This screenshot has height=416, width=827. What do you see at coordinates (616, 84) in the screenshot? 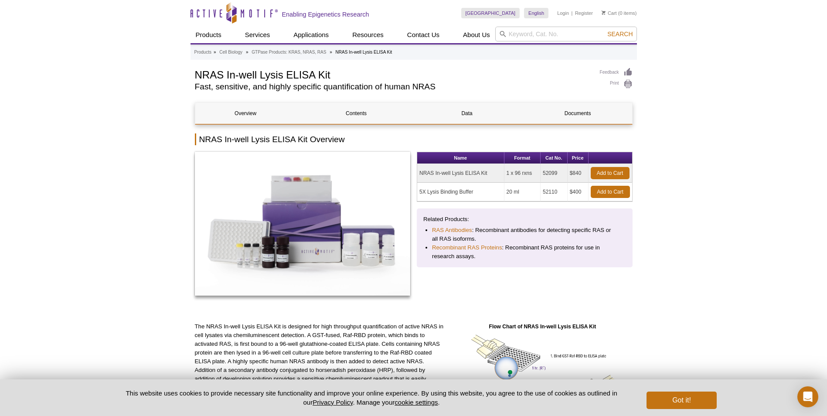
I see `a: Print` at bounding box center [616, 84].